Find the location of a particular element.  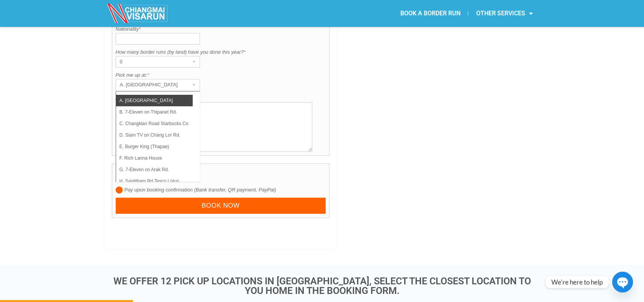

label: Additional request if any is located at coordinates (221, 98).